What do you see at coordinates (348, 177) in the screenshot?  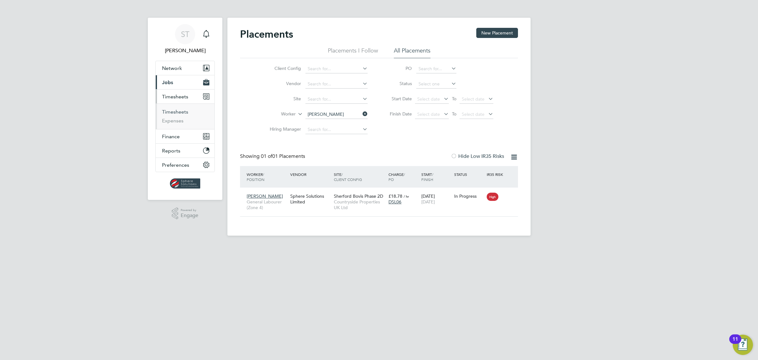 I see `span: / Client Config` at bounding box center [348, 177].